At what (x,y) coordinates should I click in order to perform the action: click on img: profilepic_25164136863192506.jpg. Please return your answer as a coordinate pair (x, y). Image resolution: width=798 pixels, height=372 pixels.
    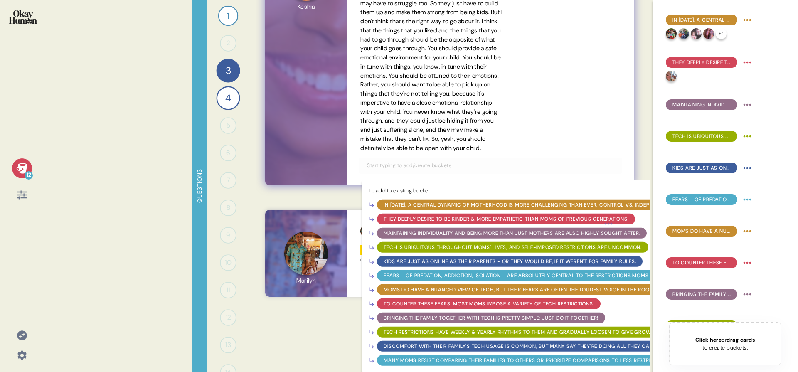
    Looking at the image, I should click on (684, 34).